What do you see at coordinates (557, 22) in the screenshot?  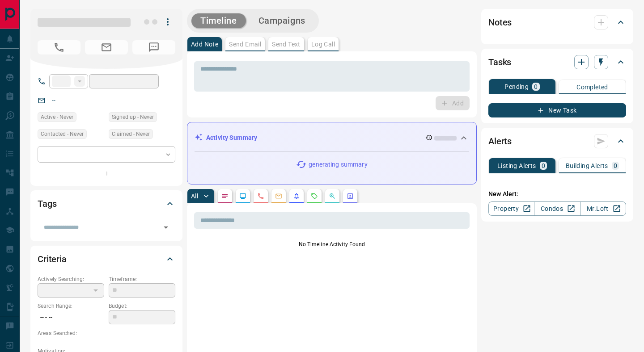 I see `div: Notes` at bounding box center [557, 22].